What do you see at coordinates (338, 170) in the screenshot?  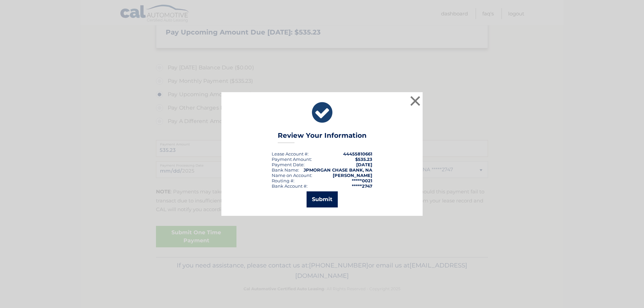 I see `strong: JPMORGAN CHASE BANK, NA` at bounding box center [338, 170].